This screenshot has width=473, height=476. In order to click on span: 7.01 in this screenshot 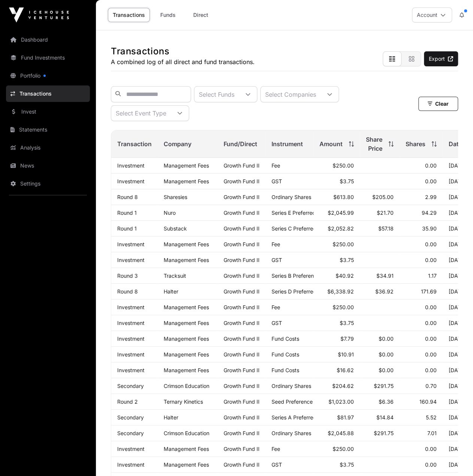, I will do `click(432, 433)`.